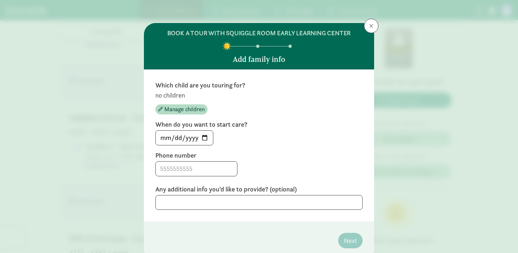  I want to click on label: Which child are you touring for?, so click(259, 85).